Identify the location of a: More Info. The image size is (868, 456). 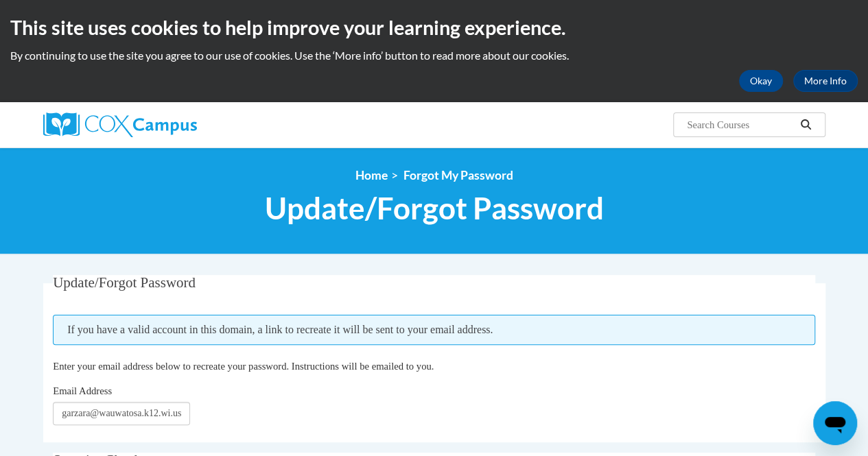
(826, 81).